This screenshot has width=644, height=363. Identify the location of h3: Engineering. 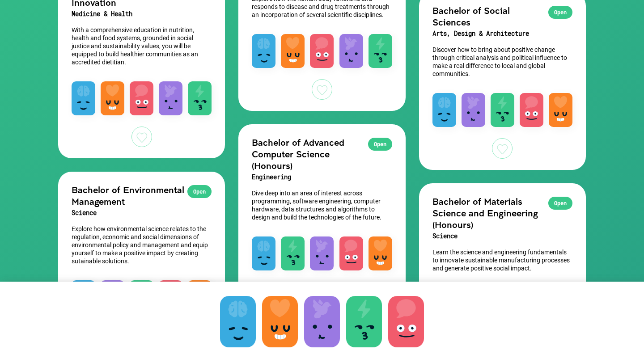
(322, 177).